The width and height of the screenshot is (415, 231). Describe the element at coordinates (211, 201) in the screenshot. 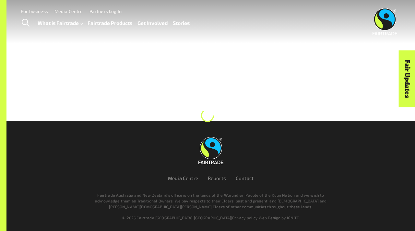

I see `p: Fairtrade Australia and New Zealand’s office is on the lands of the Wurundjeri People of the Kuli...` at that location.